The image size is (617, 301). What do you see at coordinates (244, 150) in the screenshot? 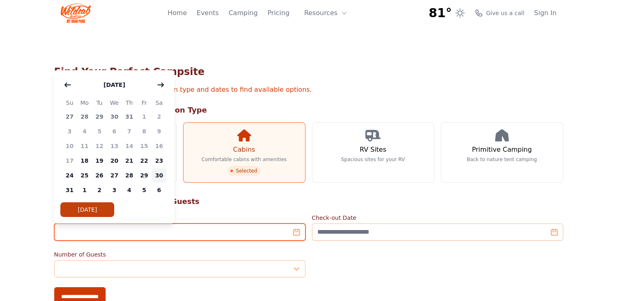
I see `h3: Cabins` at bounding box center [244, 150].